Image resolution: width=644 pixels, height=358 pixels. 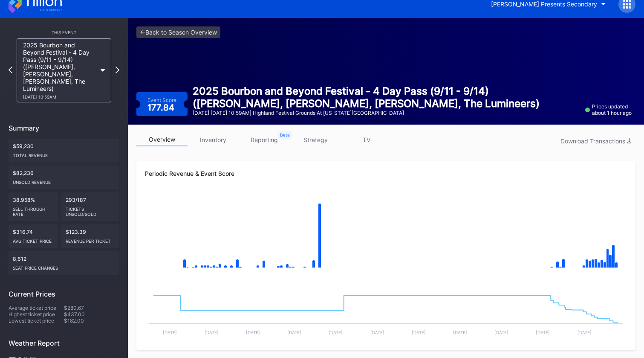 I want to click on a: strategy, so click(x=316, y=140).